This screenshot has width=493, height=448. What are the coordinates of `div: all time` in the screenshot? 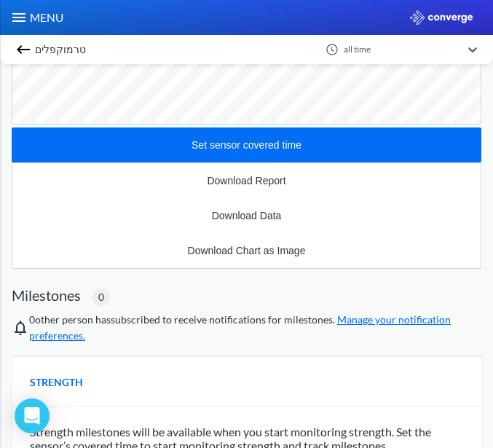 It's located at (401, 50).